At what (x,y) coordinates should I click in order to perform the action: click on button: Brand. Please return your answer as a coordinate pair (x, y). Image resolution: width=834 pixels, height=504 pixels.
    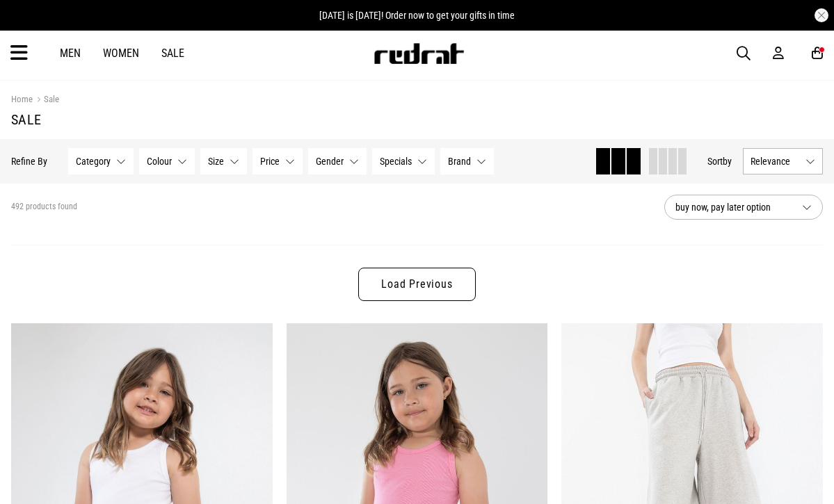
    Looking at the image, I should click on (467, 161).